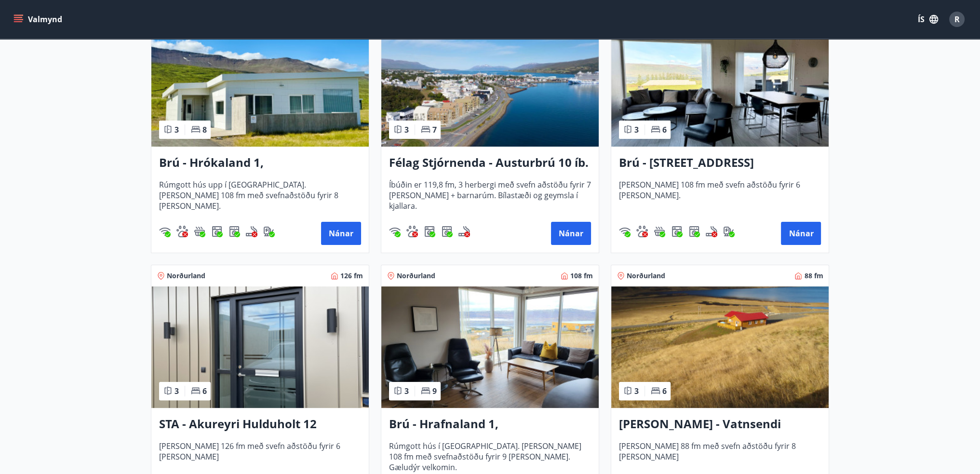 Image resolution: width=980 pixels, height=474 pixels. I want to click on h3: Félag Stjórnenda - Austurbrú 10 íb. 201, so click(490, 163).